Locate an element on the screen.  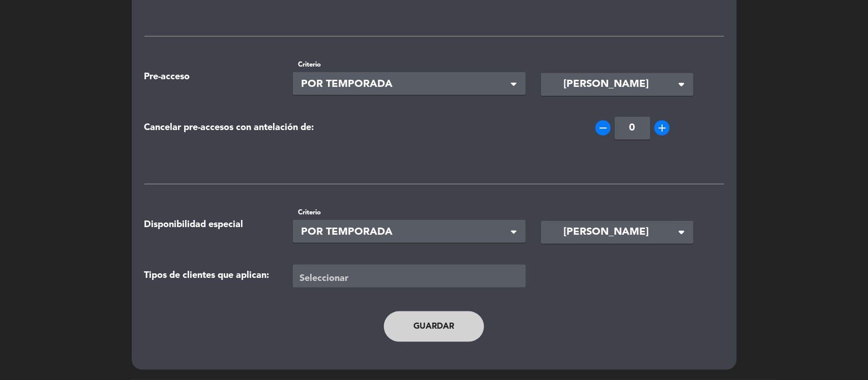
button: remove is located at coordinates (604, 128).